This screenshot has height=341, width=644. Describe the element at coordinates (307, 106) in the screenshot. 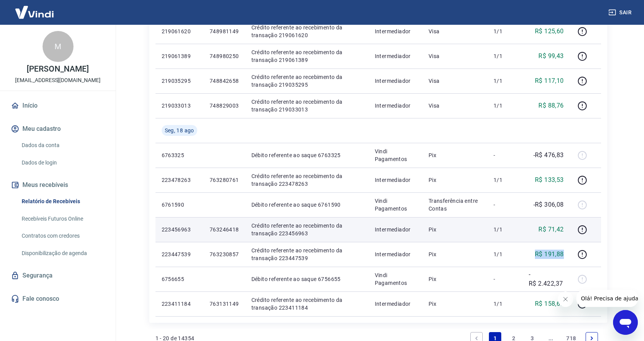

I see `p: Crédito referente ao recebimento da transação 219033013` at that location.